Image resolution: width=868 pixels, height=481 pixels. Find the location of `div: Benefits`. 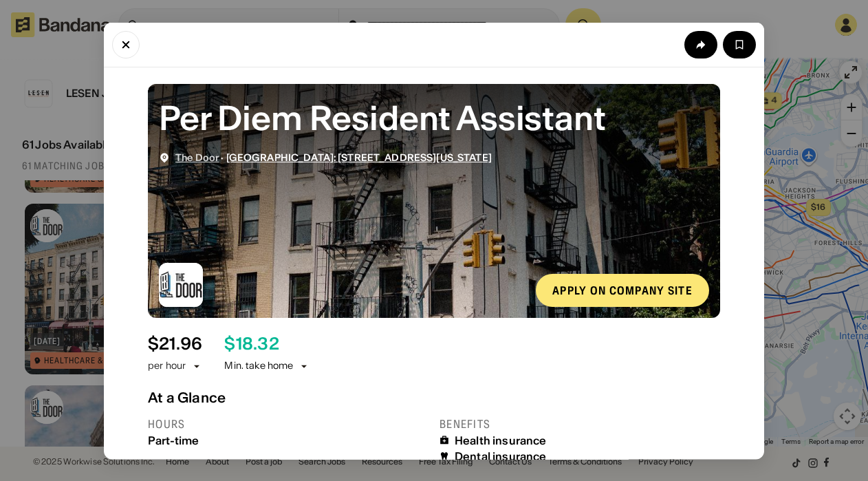

div: Benefits is located at coordinates (580, 423).